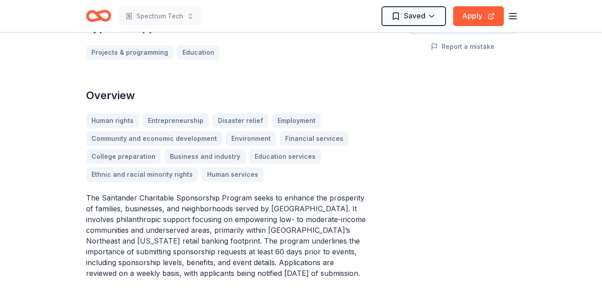 The width and height of the screenshot is (602, 288). I want to click on button: Spectrum Tech, so click(160, 16).